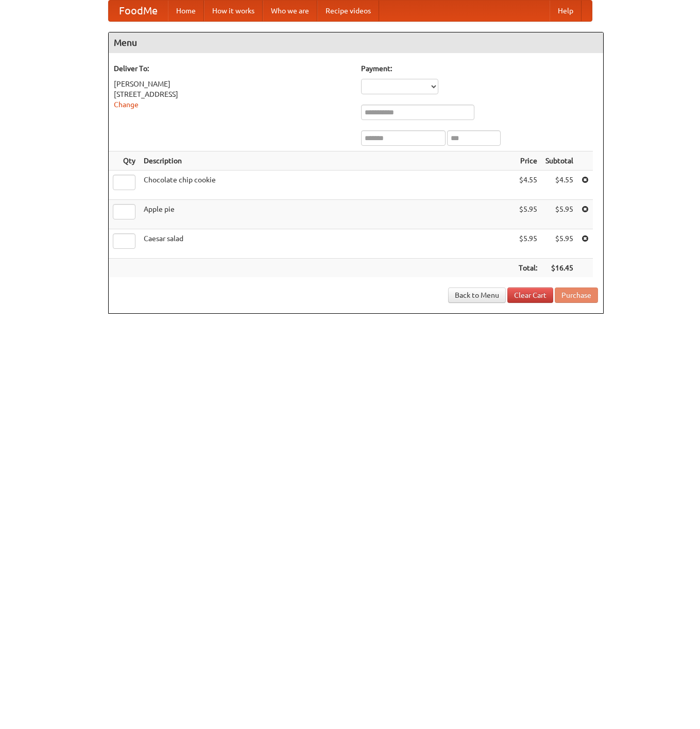  I want to click on td: Chocolate chip cookie, so click(327, 185).